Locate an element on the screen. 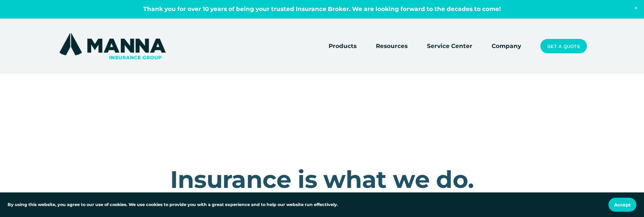 This screenshot has width=644, height=217. strong: Insurance is what we do. is located at coordinates (322, 179).